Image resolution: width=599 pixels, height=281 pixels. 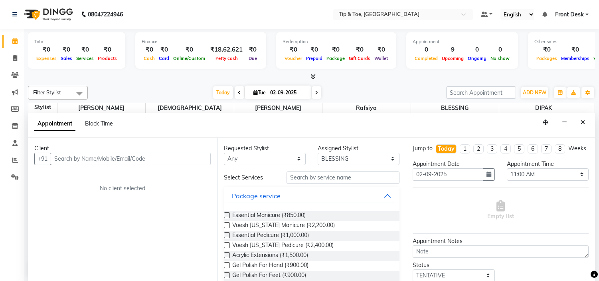 What do you see at coordinates (269, 216) in the screenshot?
I see `span: Essential Manicure (₹850.00)` at bounding box center [269, 216].